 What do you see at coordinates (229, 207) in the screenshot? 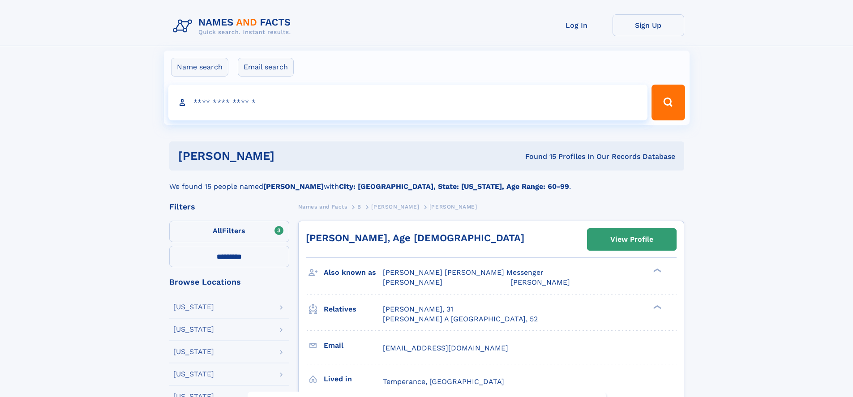
I see `div: Filters` at bounding box center [229, 207].